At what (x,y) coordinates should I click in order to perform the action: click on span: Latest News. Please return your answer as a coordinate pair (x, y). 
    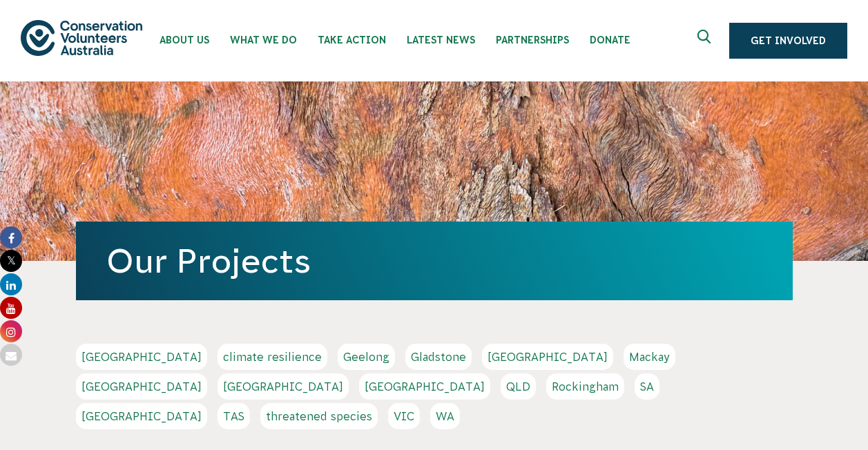
    Looking at the image, I should click on (440, 40).